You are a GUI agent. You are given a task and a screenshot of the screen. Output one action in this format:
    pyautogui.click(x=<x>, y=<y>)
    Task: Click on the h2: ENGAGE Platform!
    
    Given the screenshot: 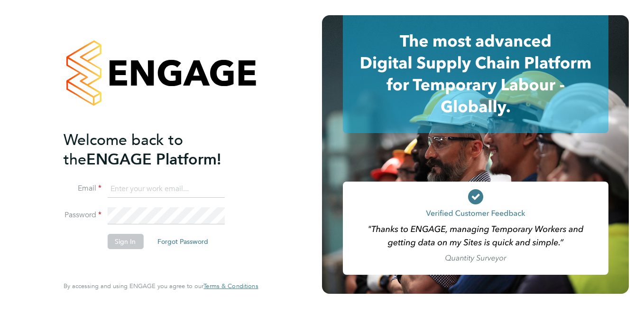 What is the action you would take?
    pyautogui.click(x=156, y=150)
    